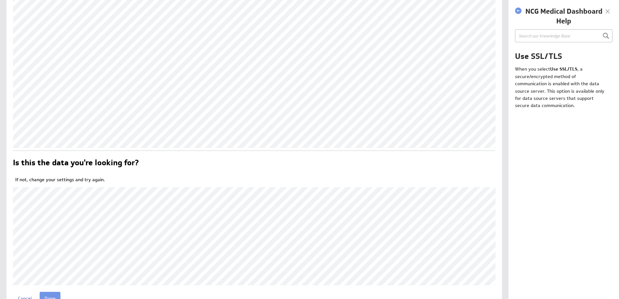 This screenshot has width=619, height=299. What do you see at coordinates (562, 87) in the screenshot?
I see `p: When you select , a secure/encrypted method of communication is enabled with the data source serv...` at bounding box center [562, 87].